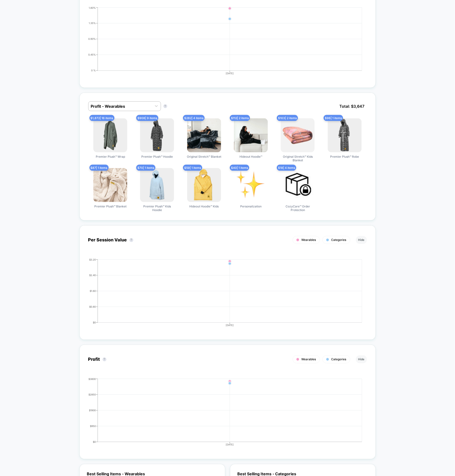 The image size is (455, 476). What do you see at coordinates (92, 379) in the screenshot?
I see `tspan: $3800` at bounding box center [92, 379].